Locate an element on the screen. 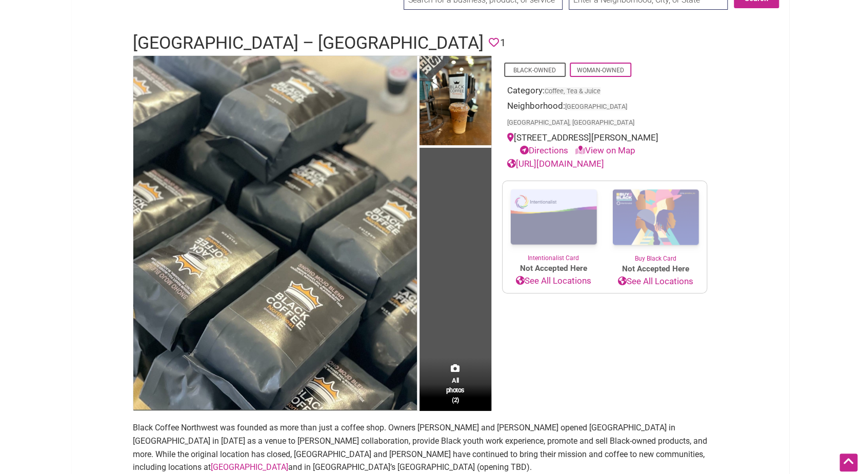 The width and height of the screenshot is (860, 474). div: Scroll Back to Top is located at coordinates (848, 462).